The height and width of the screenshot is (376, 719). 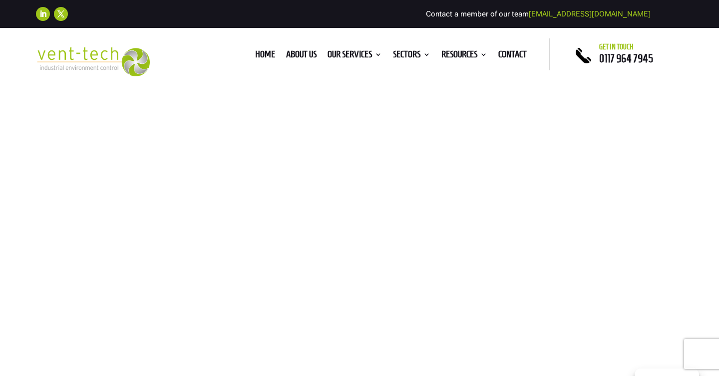 I want to click on a: Home, so click(x=265, y=56).